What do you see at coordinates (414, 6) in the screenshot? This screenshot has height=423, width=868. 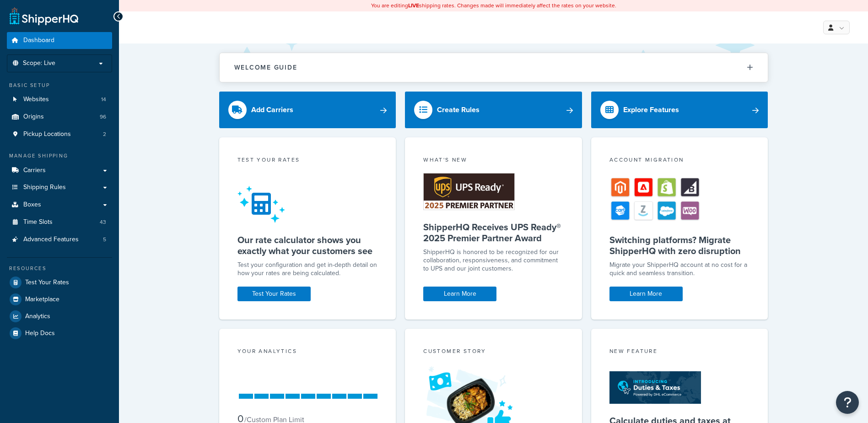 I see `b: LIVE` at bounding box center [414, 6].